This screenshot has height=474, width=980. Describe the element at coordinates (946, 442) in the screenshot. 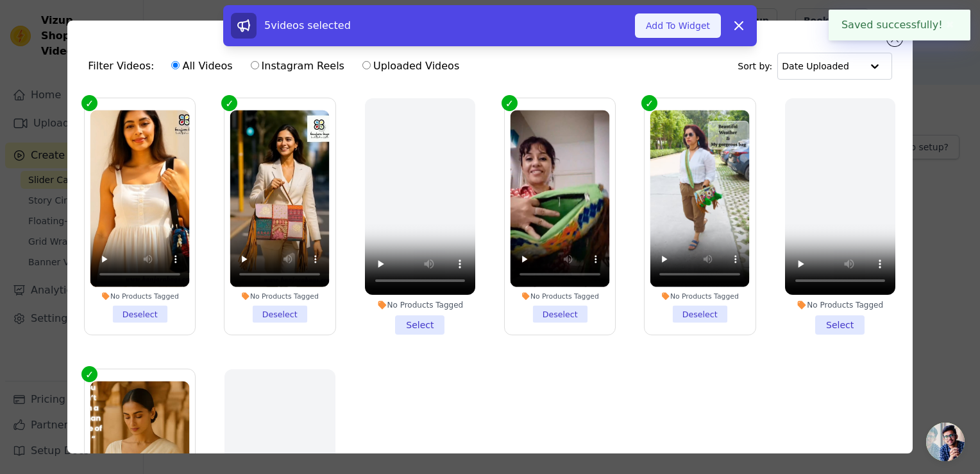

I see `a: Open chat` at that location.